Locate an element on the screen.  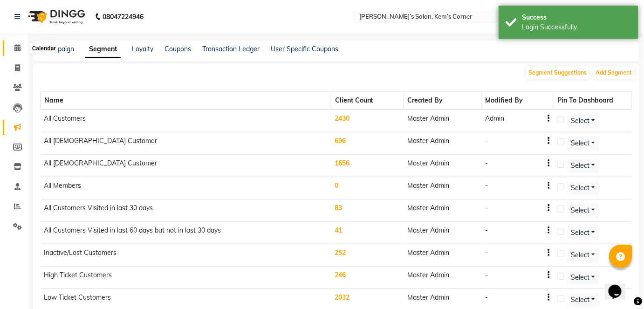
td: 696 is located at coordinates (367, 143).